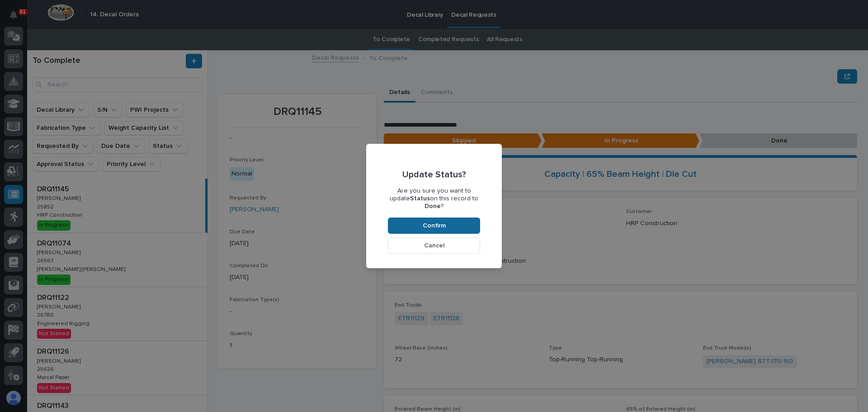 The width and height of the screenshot is (868, 412). What do you see at coordinates (434, 226) in the screenshot?
I see `span: Confirm` at bounding box center [434, 226].